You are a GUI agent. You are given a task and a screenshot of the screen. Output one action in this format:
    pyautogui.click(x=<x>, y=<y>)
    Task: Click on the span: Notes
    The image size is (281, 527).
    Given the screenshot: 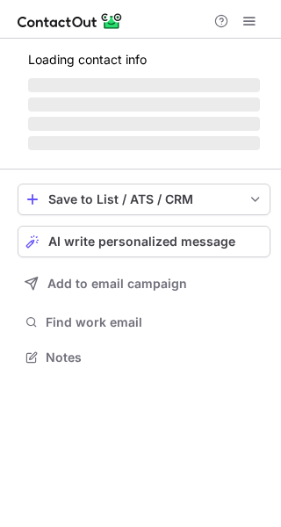 What is the action you would take?
    pyautogui.click(x=155, y=358)
    